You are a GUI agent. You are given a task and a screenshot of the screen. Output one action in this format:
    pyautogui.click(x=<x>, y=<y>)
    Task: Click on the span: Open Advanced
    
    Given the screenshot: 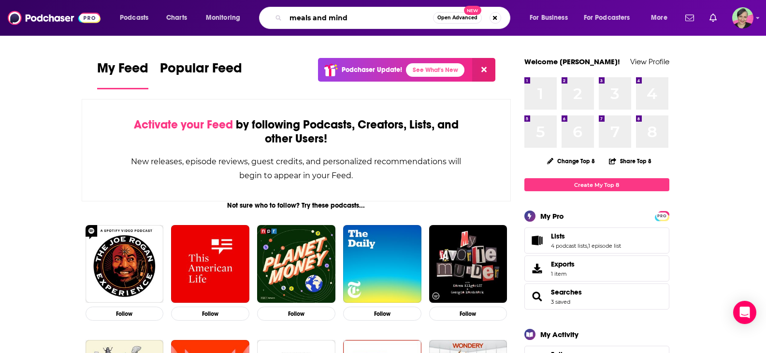 What is the action you would take?
    pyautogui.click(x=457, y=18)
    